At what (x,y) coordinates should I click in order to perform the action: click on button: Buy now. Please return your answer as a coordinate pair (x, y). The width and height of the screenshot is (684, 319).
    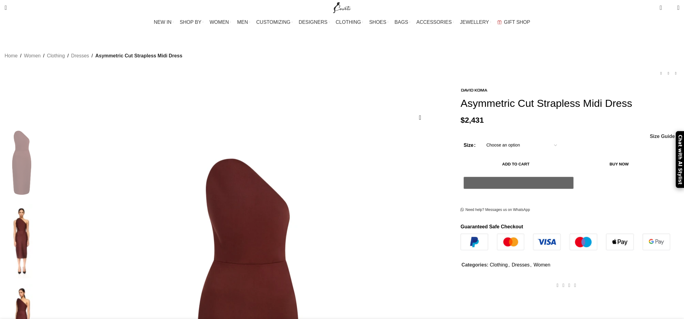
    Looking at the image, I should click on (619, 164).